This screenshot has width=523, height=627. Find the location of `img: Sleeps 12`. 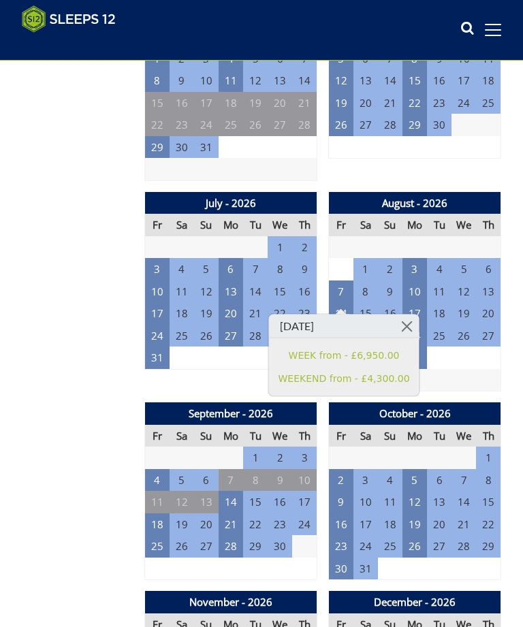

img: Sleeps 12 is located at coordinates (69, 19).